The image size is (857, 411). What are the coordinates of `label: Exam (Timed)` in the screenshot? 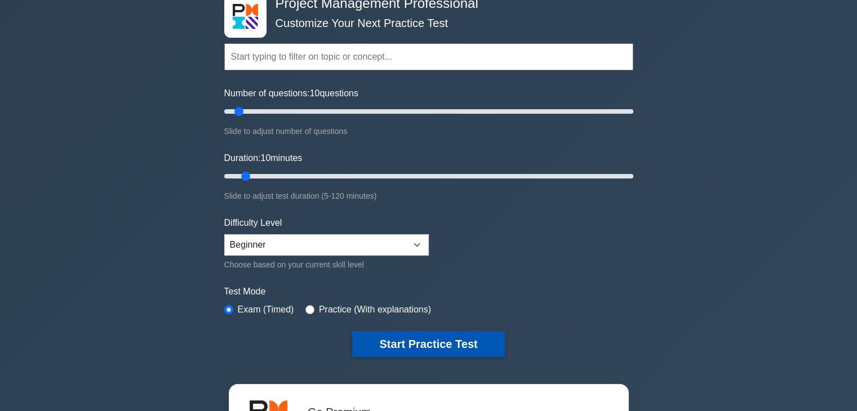 It's located at (266, 310).